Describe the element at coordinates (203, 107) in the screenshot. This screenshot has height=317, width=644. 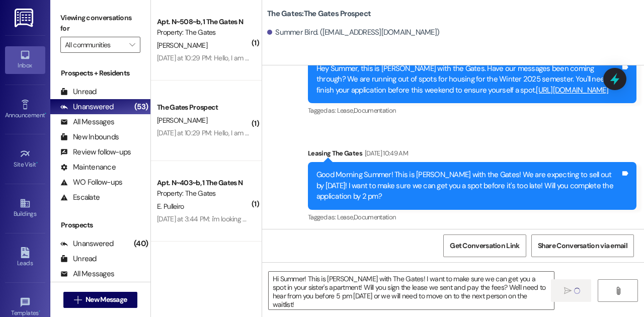
I see `div: The Gates Prospect` at that location.